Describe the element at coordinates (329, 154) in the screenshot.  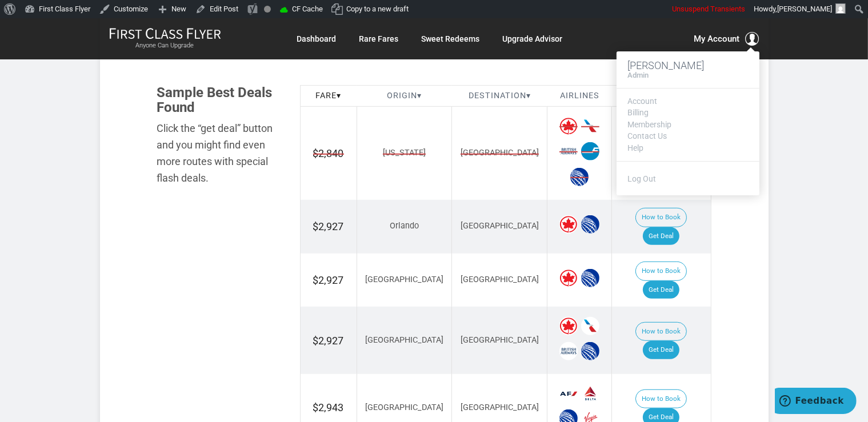
I see `span: $2,840` at that location.